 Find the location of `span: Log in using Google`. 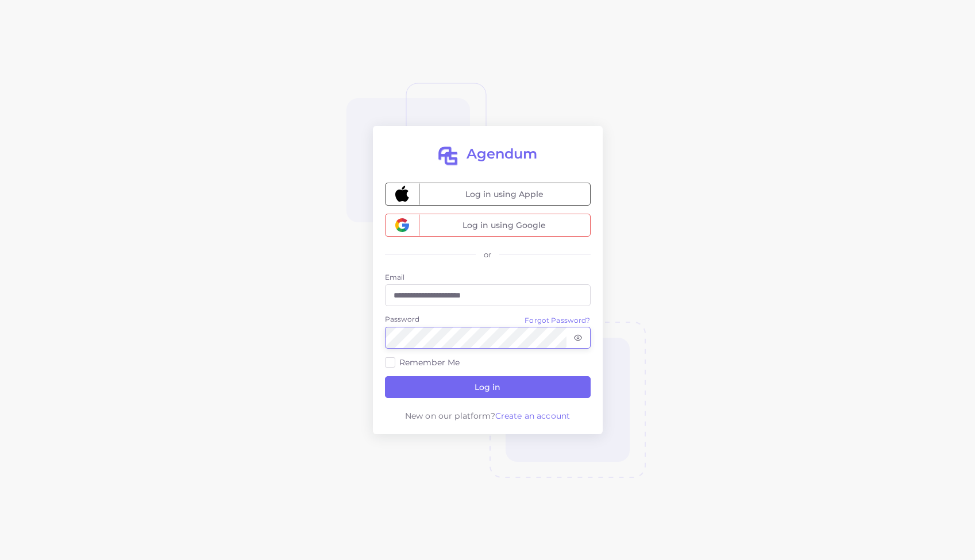

span: Log in using Google is located at coordinates (505, 225).